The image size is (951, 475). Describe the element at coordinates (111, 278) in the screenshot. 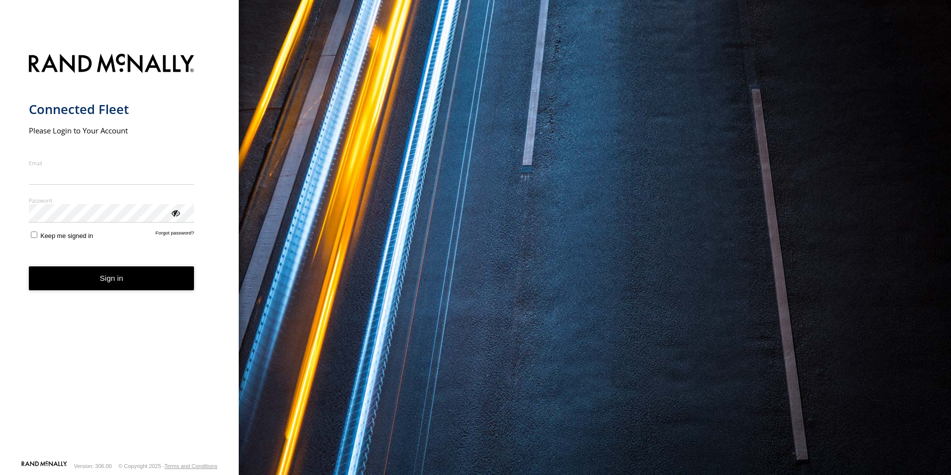

I see `button: Sign in` at that location.